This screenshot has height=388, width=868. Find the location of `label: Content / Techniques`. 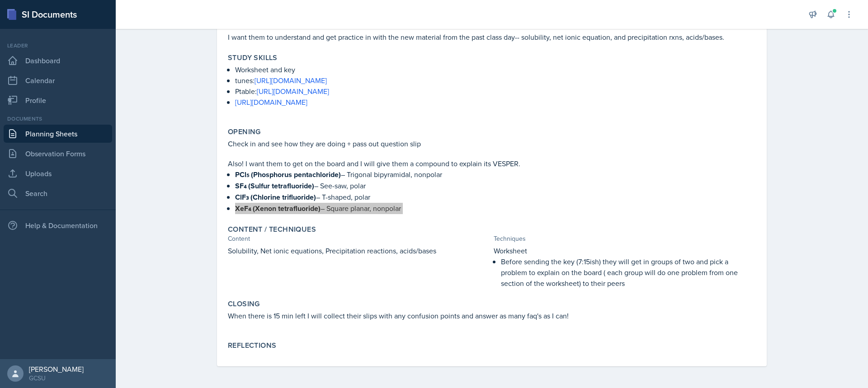

label: Content / Techniques is located at coordinates (272, 230).